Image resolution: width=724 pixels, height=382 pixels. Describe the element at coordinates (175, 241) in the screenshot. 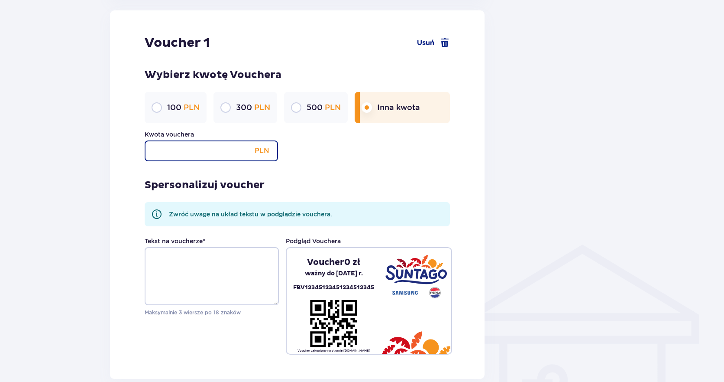

I see `label: Tekst na voucherze *` at that location.